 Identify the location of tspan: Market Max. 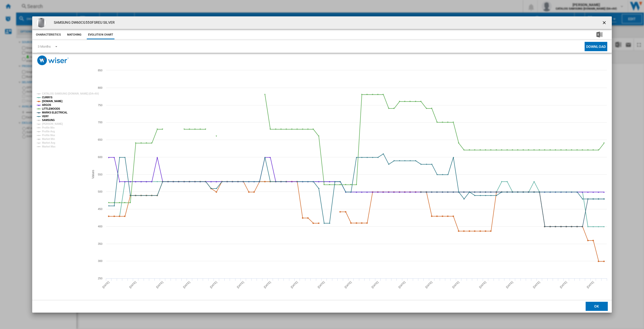
(49, 147).